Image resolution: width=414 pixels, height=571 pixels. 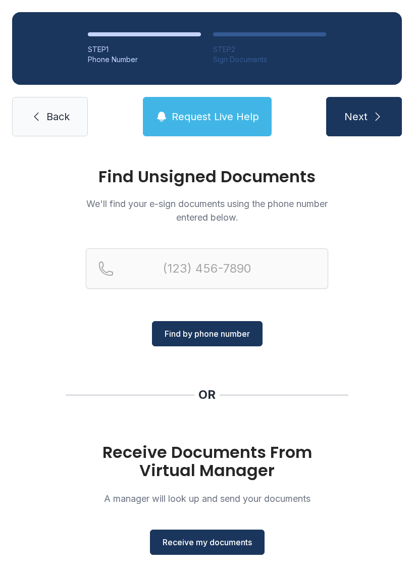 What do you see at coordinates (207, 269) in the screenshot?
I see `input: Reservation phone number` at bounding box center [207, 269].